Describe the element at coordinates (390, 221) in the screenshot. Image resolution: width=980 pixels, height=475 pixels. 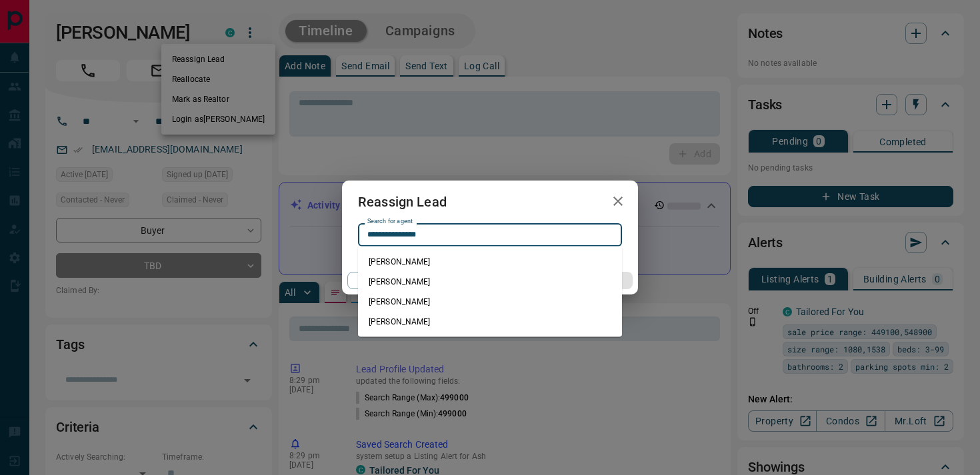
I see `label: Search for agent` at that location.